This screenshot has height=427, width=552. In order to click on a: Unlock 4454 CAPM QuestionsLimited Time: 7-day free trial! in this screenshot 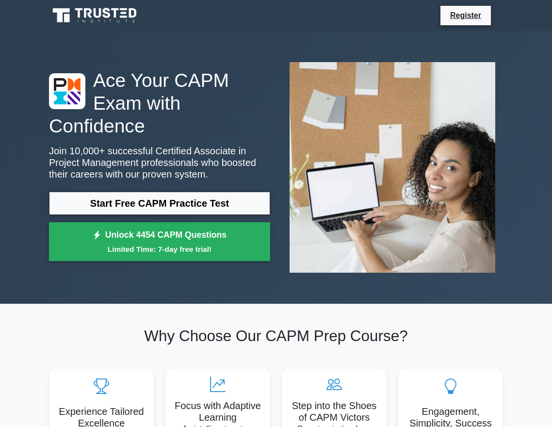, I will do `click(160, 242)`.